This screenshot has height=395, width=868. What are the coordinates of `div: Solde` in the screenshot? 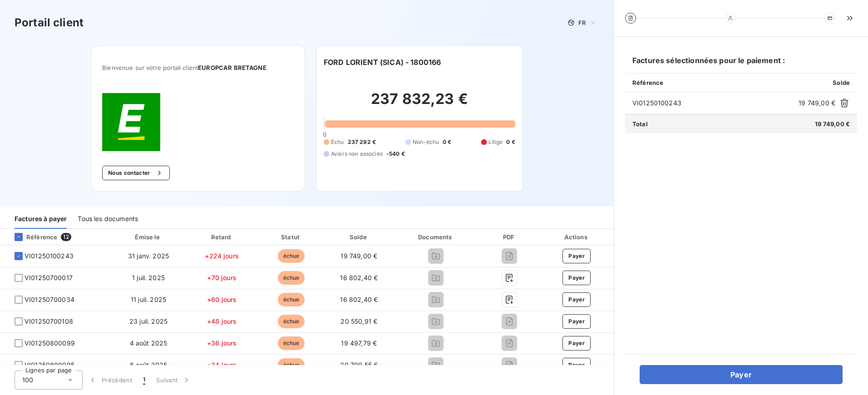 It's located at (359, 237).